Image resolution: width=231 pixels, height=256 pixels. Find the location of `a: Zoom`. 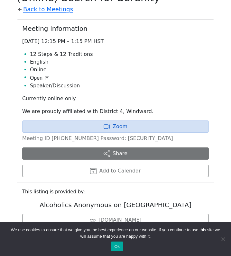

a: Zoom is located at coordinates (115, 127).